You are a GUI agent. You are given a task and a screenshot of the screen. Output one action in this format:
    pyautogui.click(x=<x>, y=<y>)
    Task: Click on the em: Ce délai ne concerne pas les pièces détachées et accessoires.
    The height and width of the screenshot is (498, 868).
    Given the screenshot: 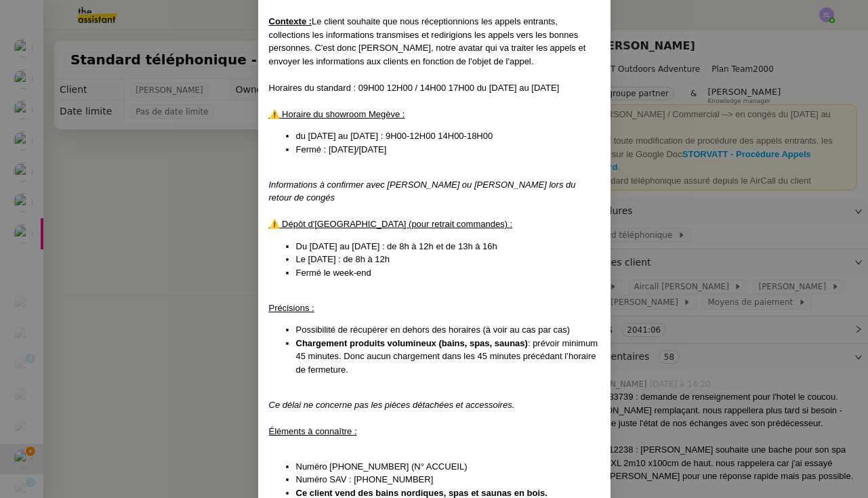 What is the action you would take?
    pyautogui.click(x=392, y=404)
    